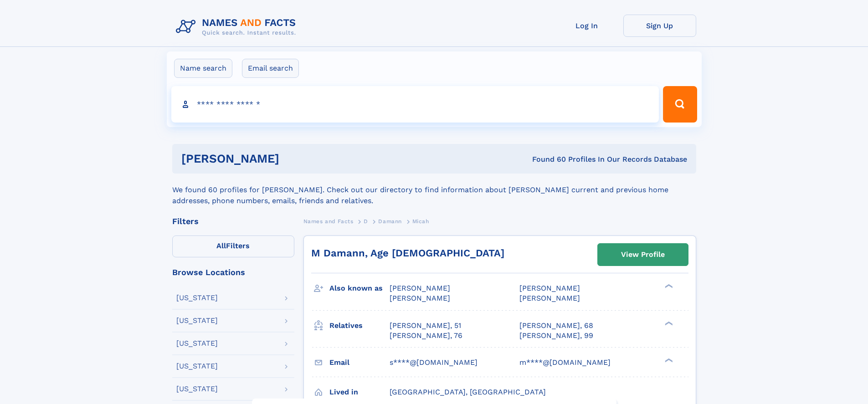 This screenshot has height=404, width=868. Describe the element at coordinates (360, 289) in the screenshot. I see `h3: Also known as` at that location.